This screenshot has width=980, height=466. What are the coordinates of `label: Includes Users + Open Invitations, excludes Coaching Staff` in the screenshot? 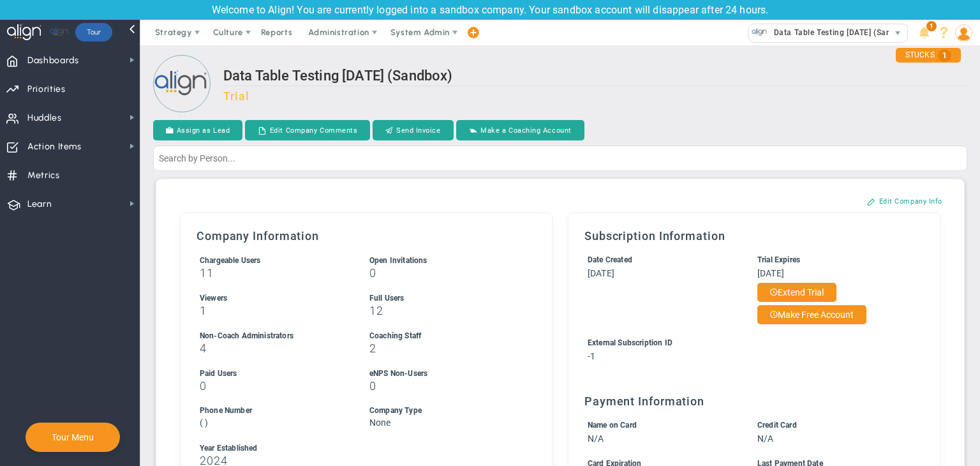 It's located at (231, 260).